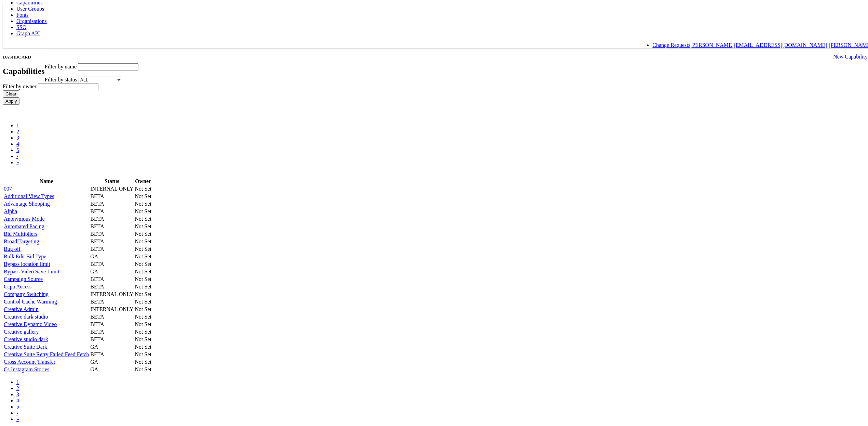 The width and height of the screenshot is (868, 426). I want to click on a: Bulk Edit Bid Type, so click(24, 255).